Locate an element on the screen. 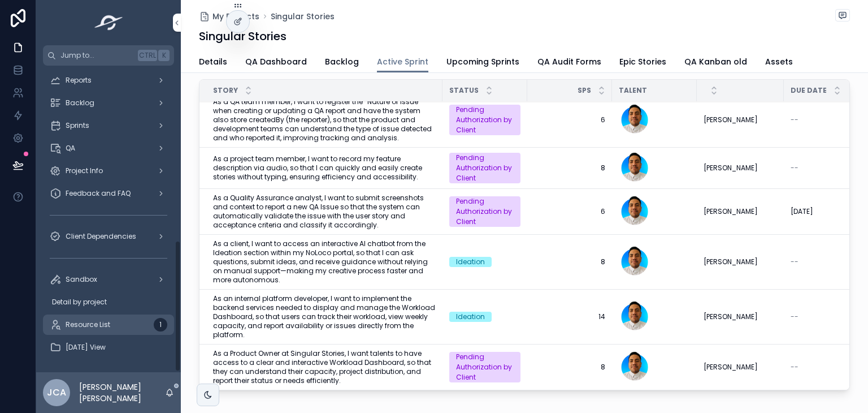  span: JCA is located at coordinates (57, 392).